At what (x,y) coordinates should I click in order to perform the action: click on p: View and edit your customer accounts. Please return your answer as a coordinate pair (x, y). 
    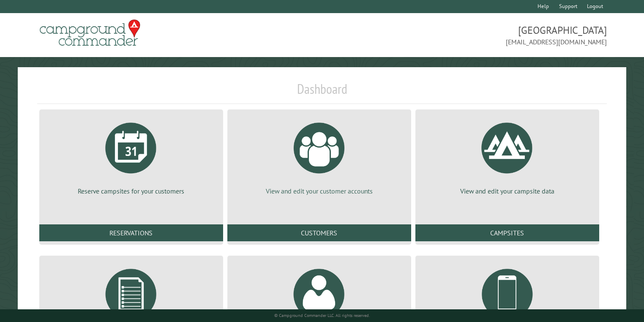
    Looking at the image, I should click on (319, 191).